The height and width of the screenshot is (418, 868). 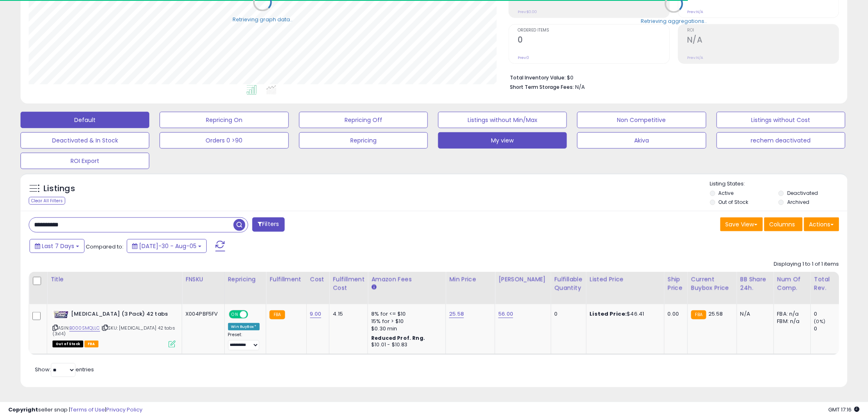 I want to click on img: 41vDL4-wuUL._SL40_.jpg, so click(x=61, y=315).